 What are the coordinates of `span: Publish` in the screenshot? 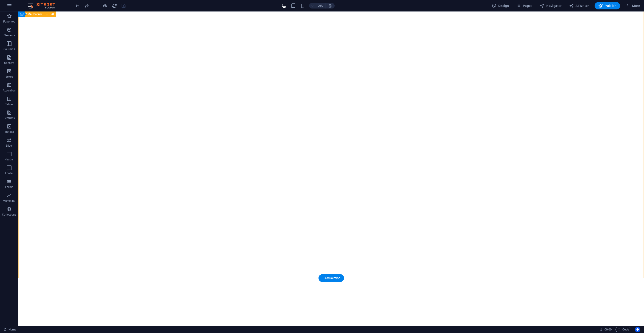 It's located at (607, 6).